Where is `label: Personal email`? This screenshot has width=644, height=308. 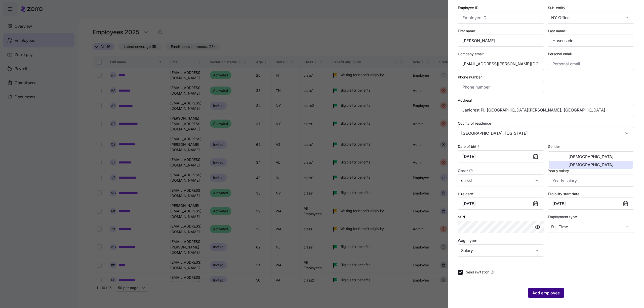
label: Personal email is located at coordinates (560, 54).